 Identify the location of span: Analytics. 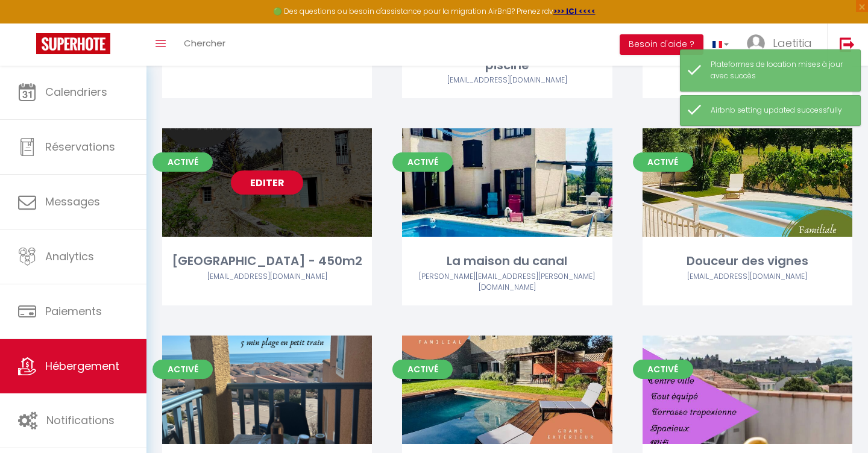
(69, 256).